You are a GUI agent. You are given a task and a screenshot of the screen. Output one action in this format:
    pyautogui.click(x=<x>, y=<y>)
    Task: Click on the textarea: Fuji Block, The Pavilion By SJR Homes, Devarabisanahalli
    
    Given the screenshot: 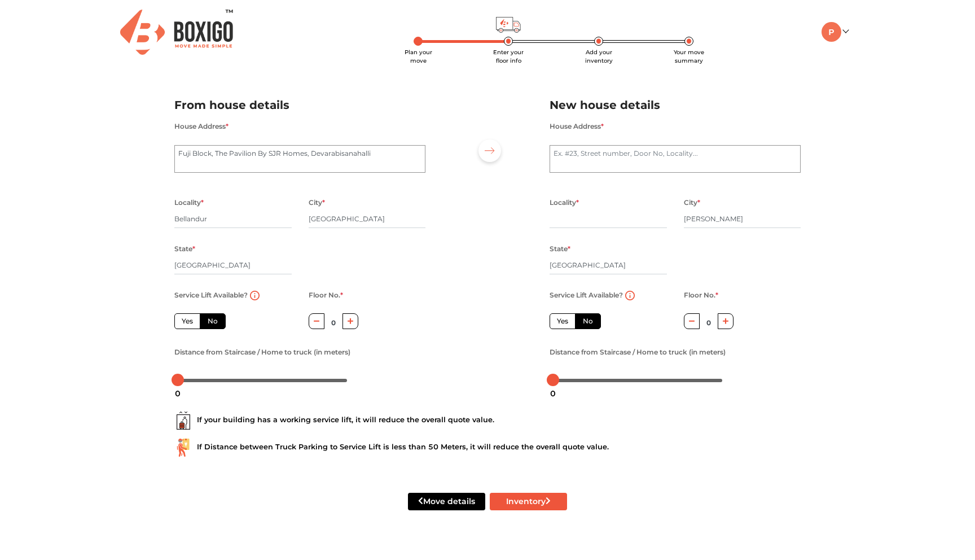 What is the action you would take?
    pyautogui.click(x=299, y=159)
    